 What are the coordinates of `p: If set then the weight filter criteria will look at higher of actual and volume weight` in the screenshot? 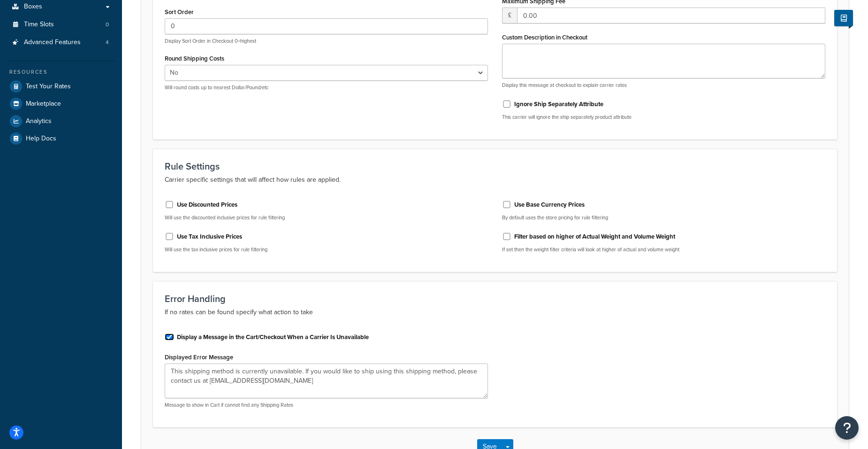 It's located at (663, 249).